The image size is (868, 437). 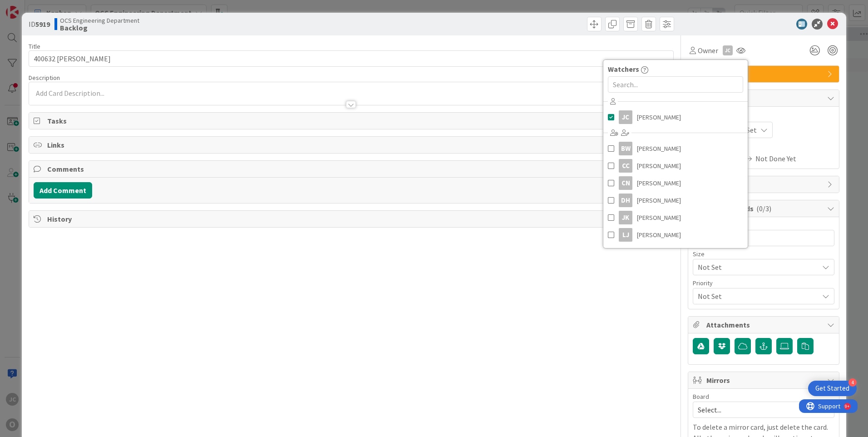 I want to click on span: Support, so click(x=30, y=7).